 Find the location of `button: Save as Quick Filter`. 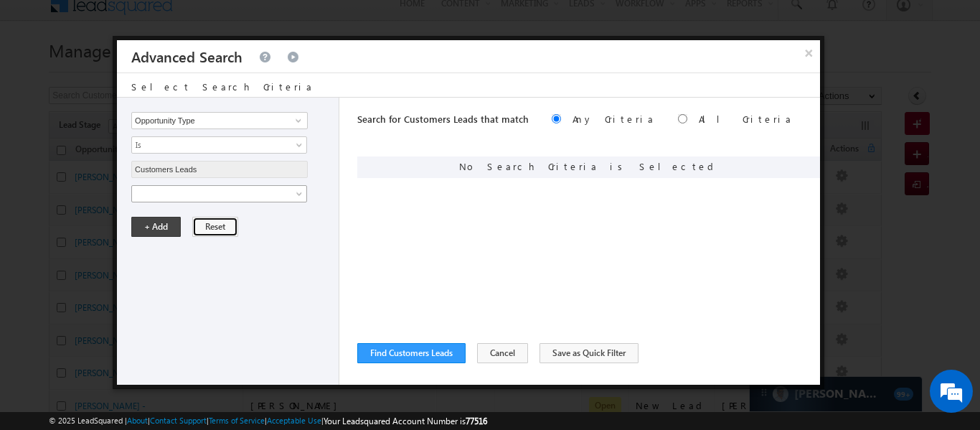

button: Save as Quick Filter is located at coordinates (589, 353).